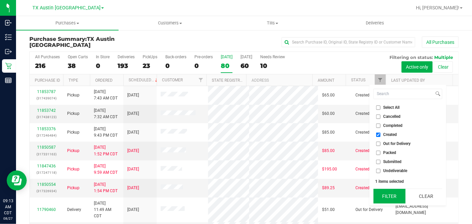 The height and width of the screenshot is (224, 472). What do you see at coordinates (378, 116) in the screenshot?
I see `input: Cancelled` at bounding box center [378, 116].